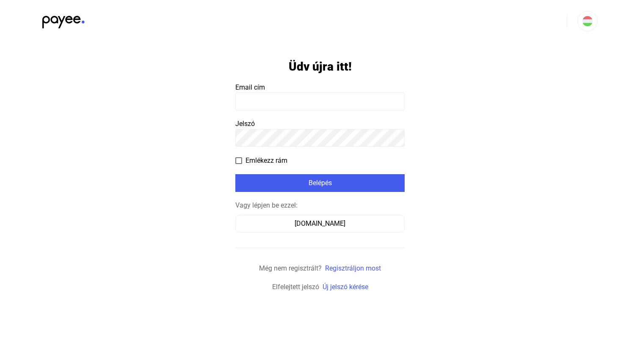 This screenshot has height=364, width=640. Describe the element at coordinates (320, 66) in the screenshot. I see `h1: Üdv újra itt!` at that location.